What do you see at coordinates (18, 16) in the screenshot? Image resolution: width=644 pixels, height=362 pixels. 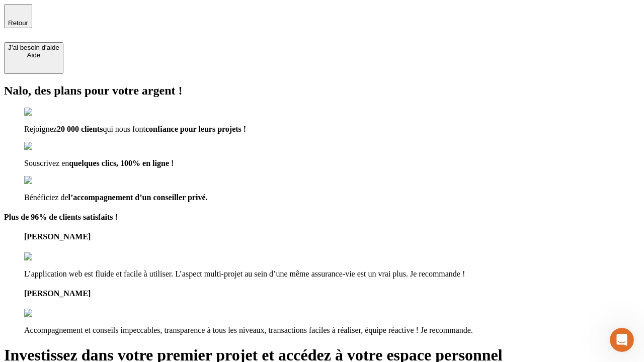 I see `button: Retour` at bounding box center [18, 16].